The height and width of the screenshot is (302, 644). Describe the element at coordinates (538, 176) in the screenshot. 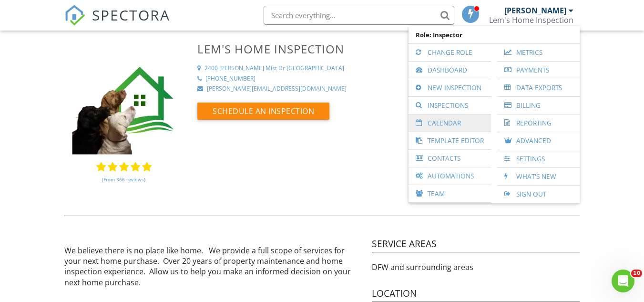

I see `a: What's New` at that location.